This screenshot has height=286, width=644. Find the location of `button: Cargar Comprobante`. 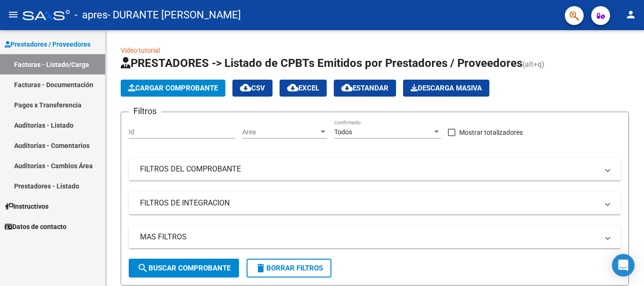

button: Cargar Comprobante is located at coordinates (173, 88).